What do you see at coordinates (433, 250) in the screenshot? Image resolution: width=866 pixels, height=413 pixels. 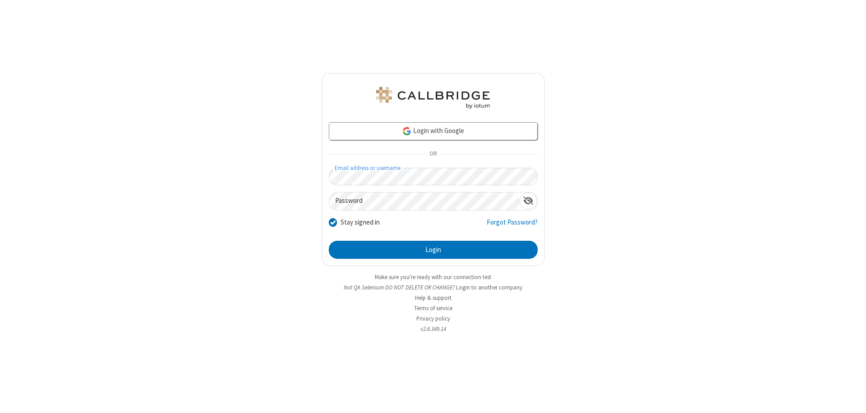 I see `button: Login` at bounding box center [433, 250].